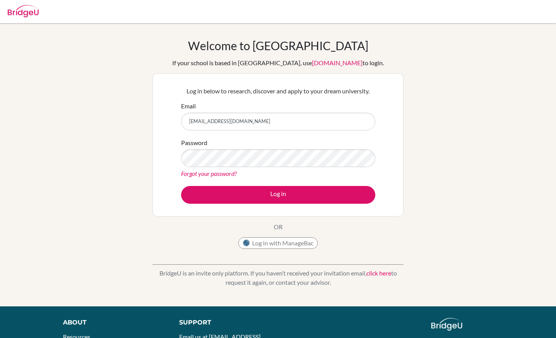 This screenshot has height=338, width=556. What do you see at coordinates (379, 273) in the screenshot?
I see `a: click here` at bounding box center [379, 273].